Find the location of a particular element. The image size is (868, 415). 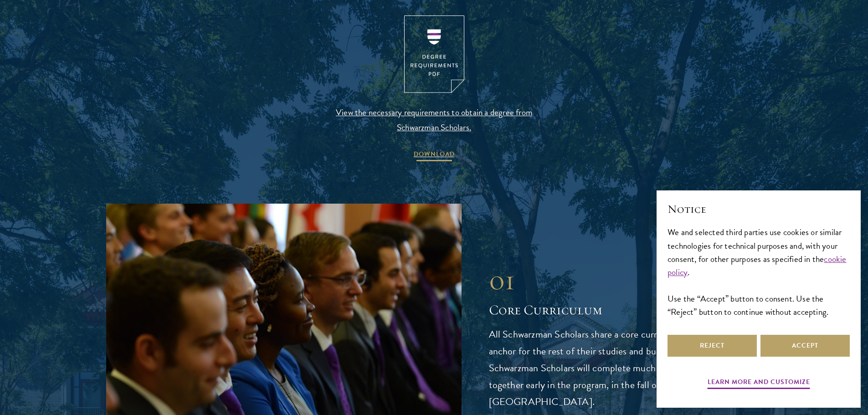

span: DOWNLOAD is located at coordinates (434, 156).